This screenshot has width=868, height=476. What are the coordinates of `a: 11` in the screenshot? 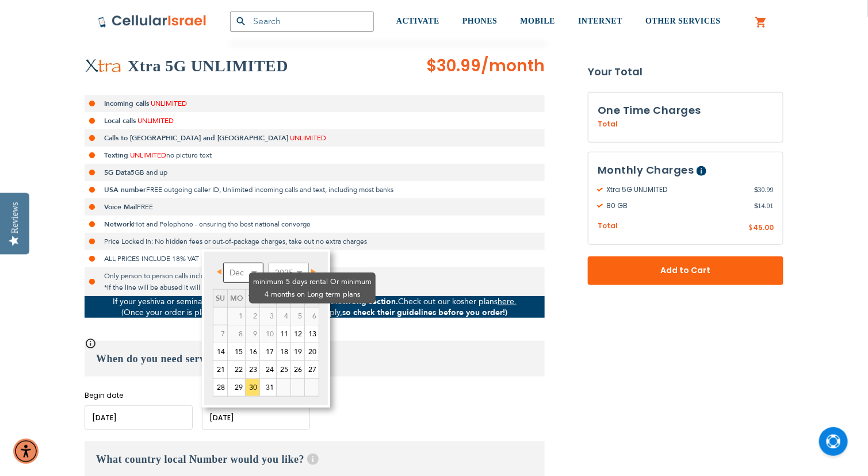 It's located at (284, 334).